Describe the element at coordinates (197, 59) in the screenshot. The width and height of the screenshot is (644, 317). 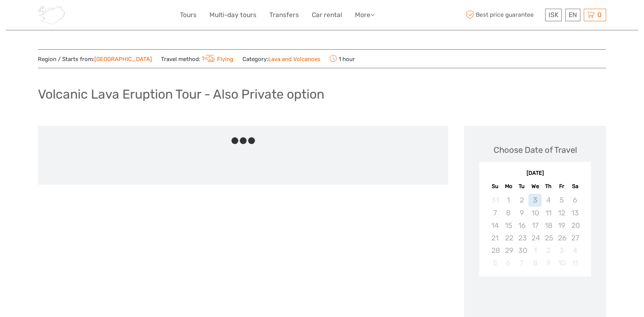
I see `span: Travel method:` at that location.